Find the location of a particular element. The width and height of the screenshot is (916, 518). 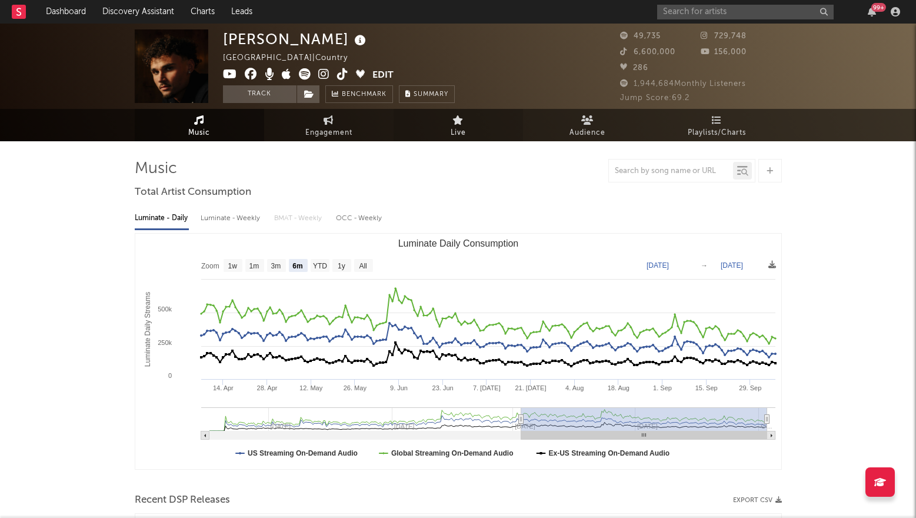

button: Summary is located at coordinates (427, 94).